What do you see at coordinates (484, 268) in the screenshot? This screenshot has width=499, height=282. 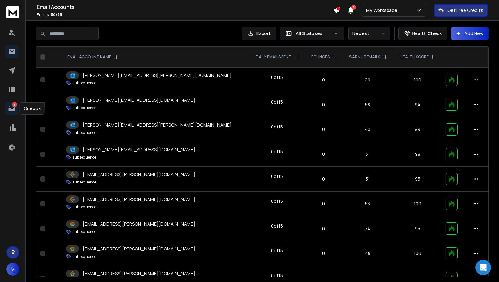 I see `div: Open Intercom Messenger` at bounding box center [484, 268].